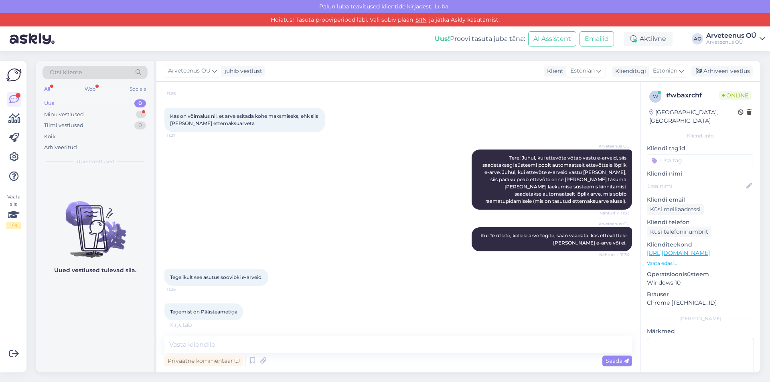  What do you see at coordinates (95, 162) in the screenshot?
I see `span: Uued vestlused` at bounding box center [95, 162].